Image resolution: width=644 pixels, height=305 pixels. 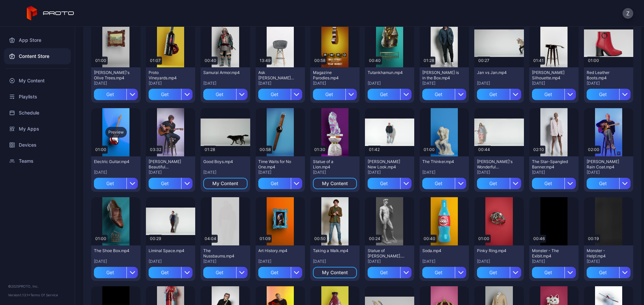 What do you see at coordinates (44, 295) in the screenshot?
I see `a: Terms Of Service` at bounding box center [44, 295].